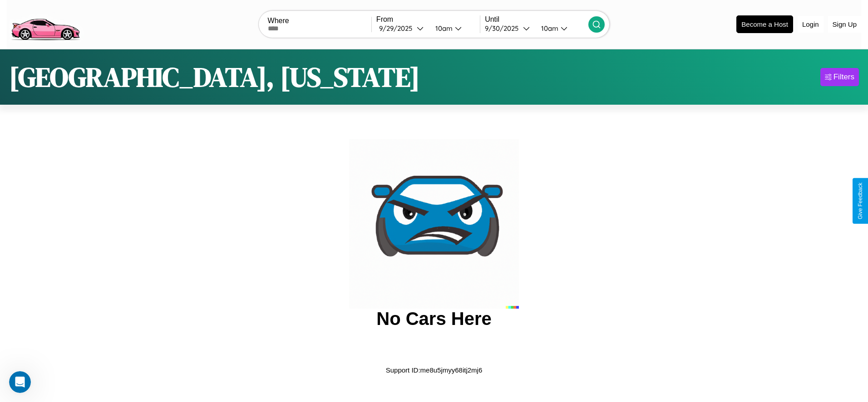 This screenshot has height=402, width=868. What do you see at coordinates (45, 24) in the screenshot?
I see `img: logo` at bounding box center [45, 24].